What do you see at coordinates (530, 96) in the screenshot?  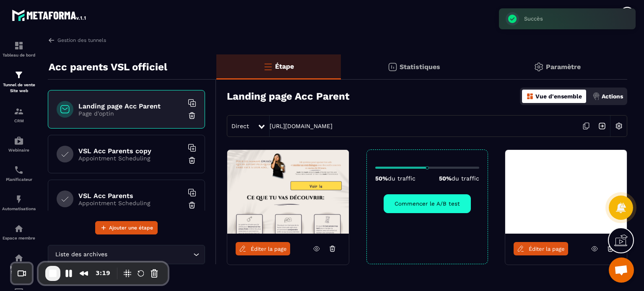 I see `img: dashboard-orange.40269519.svg` at bounding box center [530, 96].